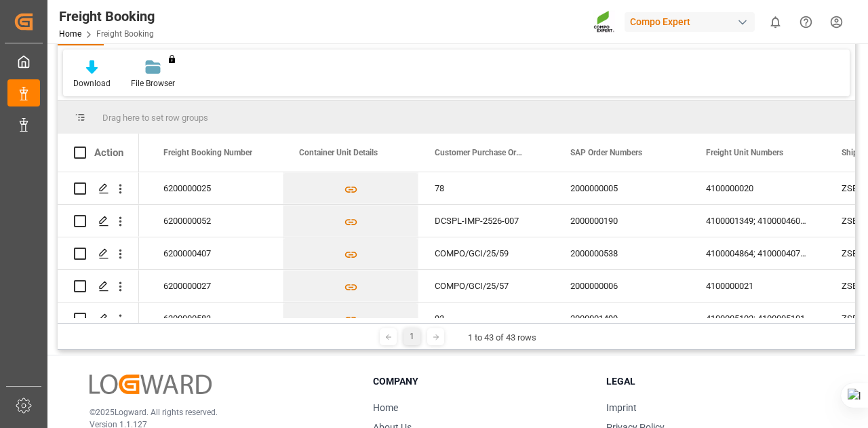 The width and height of the screenshot is (868, 428). Describe the element at coordinates (150, 384) in the screenshot. I see `img: Logward Logo` at that location.